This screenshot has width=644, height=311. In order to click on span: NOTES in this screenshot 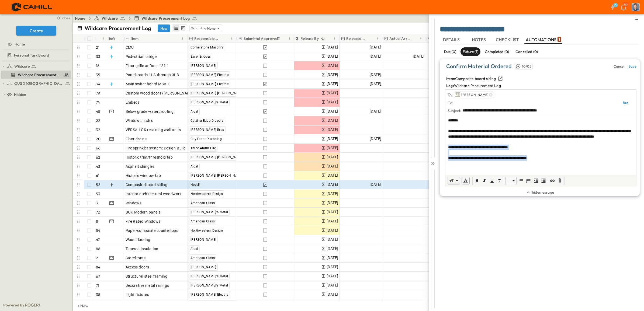, I will do `click(479, 40)`.